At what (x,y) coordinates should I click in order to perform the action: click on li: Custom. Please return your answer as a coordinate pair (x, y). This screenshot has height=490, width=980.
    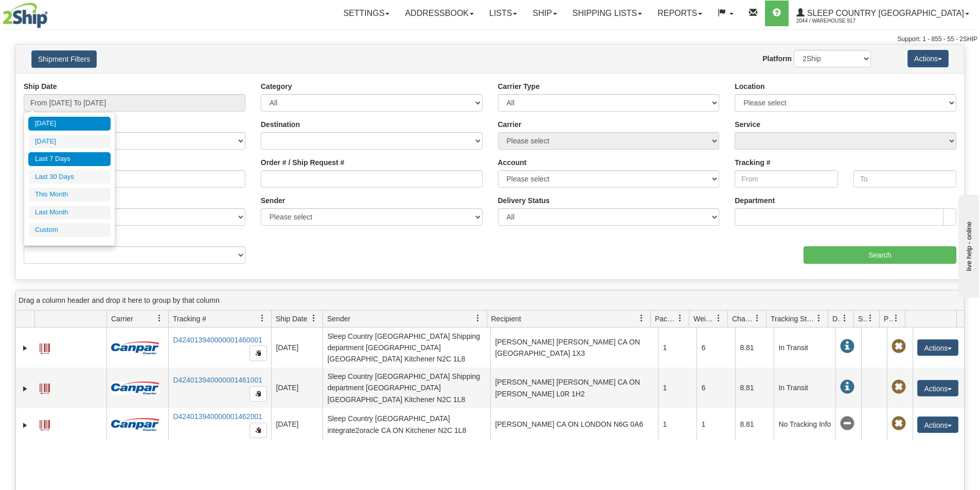
    Looking at the image, I should click on (69, 230).